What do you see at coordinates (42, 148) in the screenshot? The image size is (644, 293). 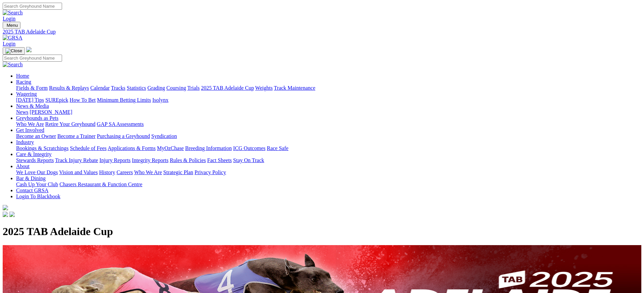 I see `a: Bookings & Scratchings` at bounding box center [42, 148].